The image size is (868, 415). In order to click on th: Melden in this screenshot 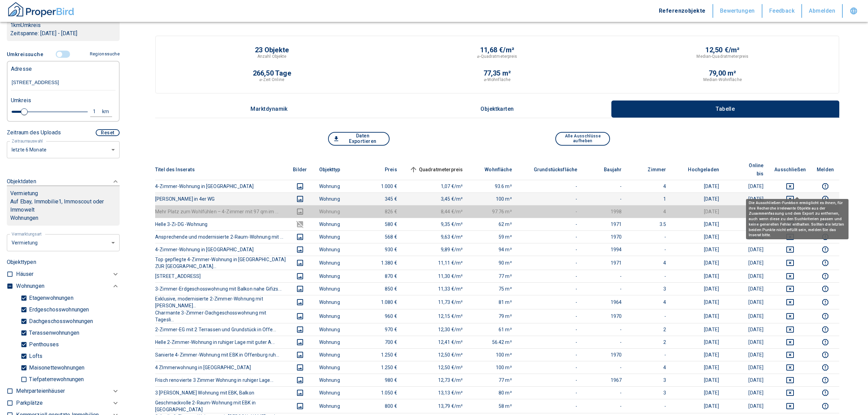, I will do `click(825, 169)`.